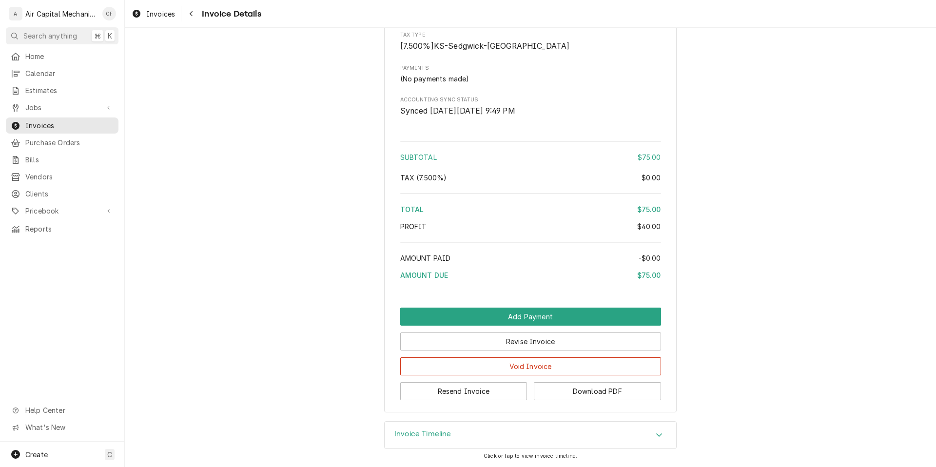  Describe the element at coordinates (597, 391) in the screenshot. I see `button: Download PDF` at that location.